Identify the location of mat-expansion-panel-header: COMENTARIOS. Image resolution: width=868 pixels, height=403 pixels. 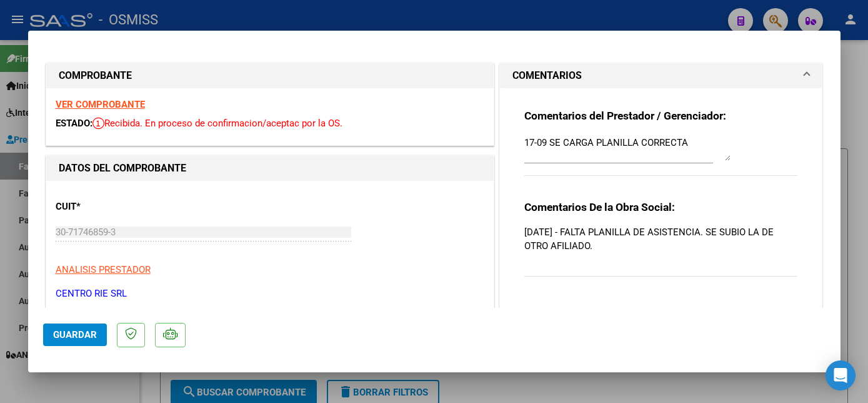
(662, 76).